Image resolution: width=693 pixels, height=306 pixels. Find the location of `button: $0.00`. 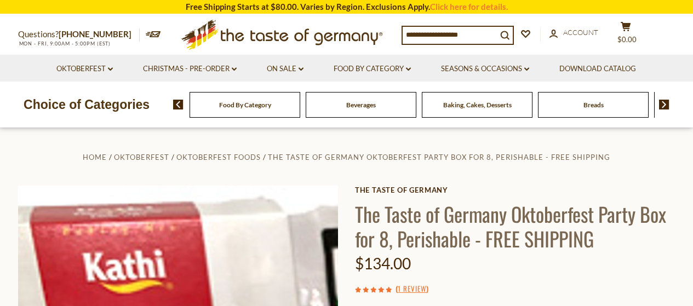

button: $0.00 is located at coordinates (626, 35).